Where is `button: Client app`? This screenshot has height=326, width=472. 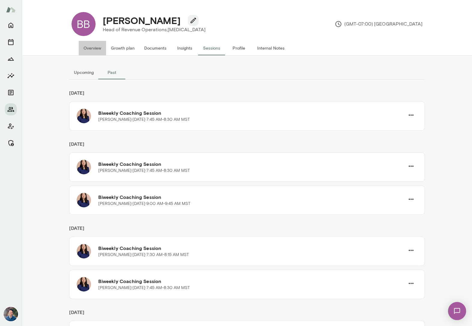 button: Client app is located at coordinates (11, 126).